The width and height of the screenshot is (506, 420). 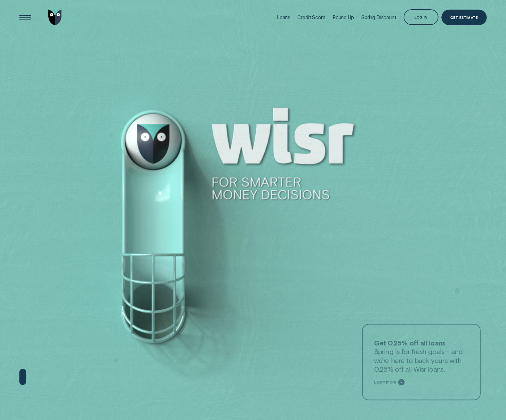 What do you see at coordinates (379, 17) in the screenshot?
I see `div: Spring Discount` at bounding box center [379, 17].